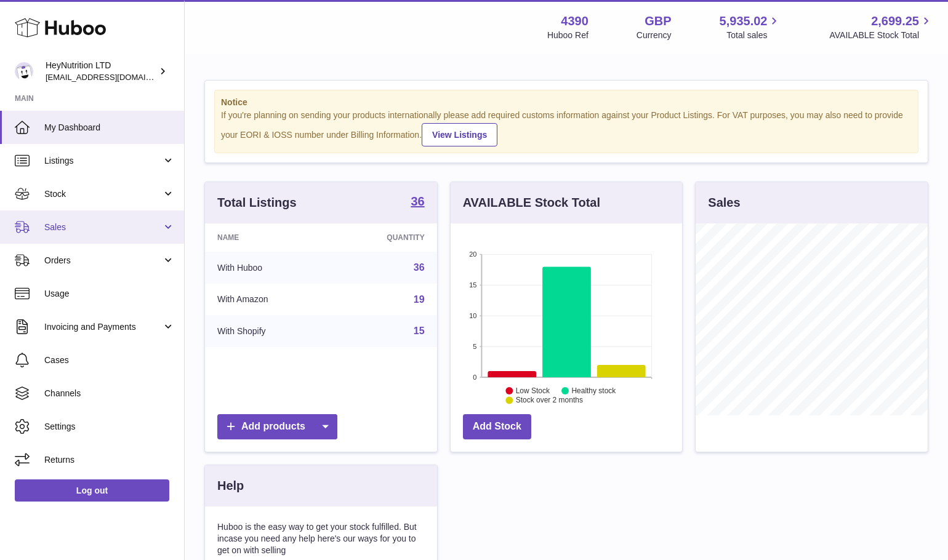 This screenshot has height=560, width=948. What do you see at coordinates (419, 299) in the screenshot?
I see `a: 19` at bounding box center [419, 299].